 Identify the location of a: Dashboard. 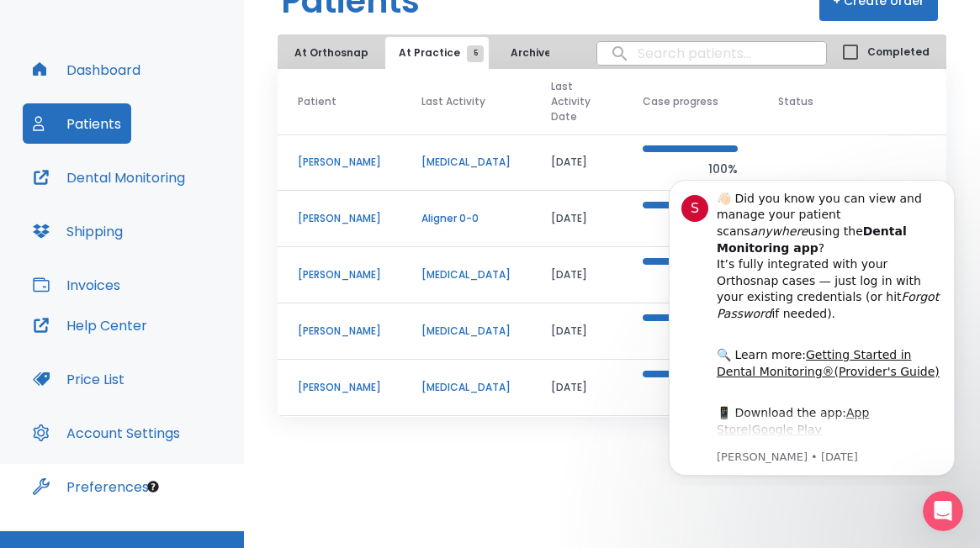
(86, 70).